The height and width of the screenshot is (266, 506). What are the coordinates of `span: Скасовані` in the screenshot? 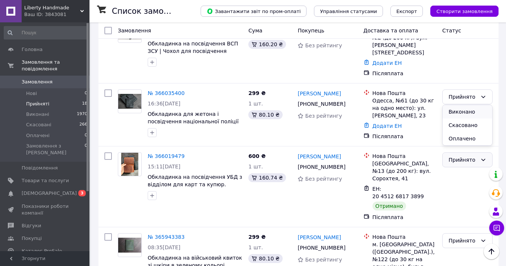 It's located at (39, 125).